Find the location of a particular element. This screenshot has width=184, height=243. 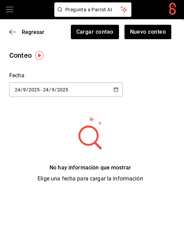

span: Elige una fecha para cargar la información is located at coordinates (90, 178).